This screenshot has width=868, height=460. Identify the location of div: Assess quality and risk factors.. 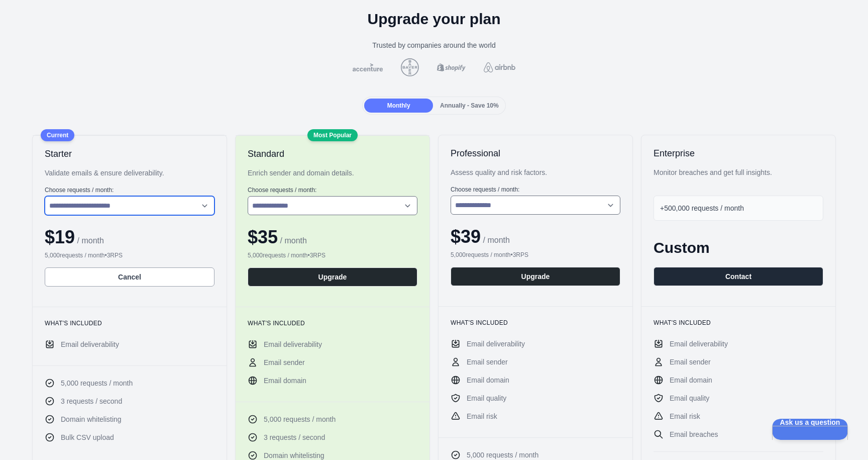
(535, 172).